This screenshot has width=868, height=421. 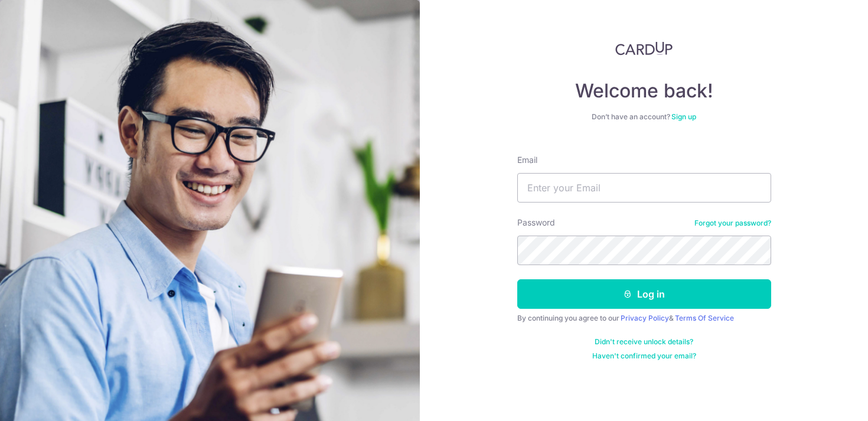 I want to click on label: Password, so click(x=536, y=223).